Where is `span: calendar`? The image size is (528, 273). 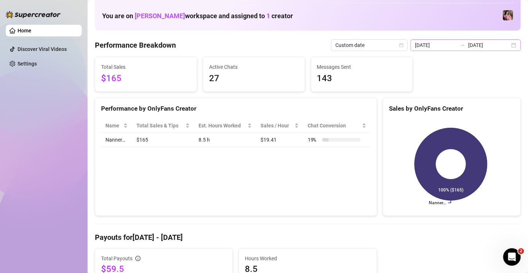
span: calendar is located at coordinates (401, 45).